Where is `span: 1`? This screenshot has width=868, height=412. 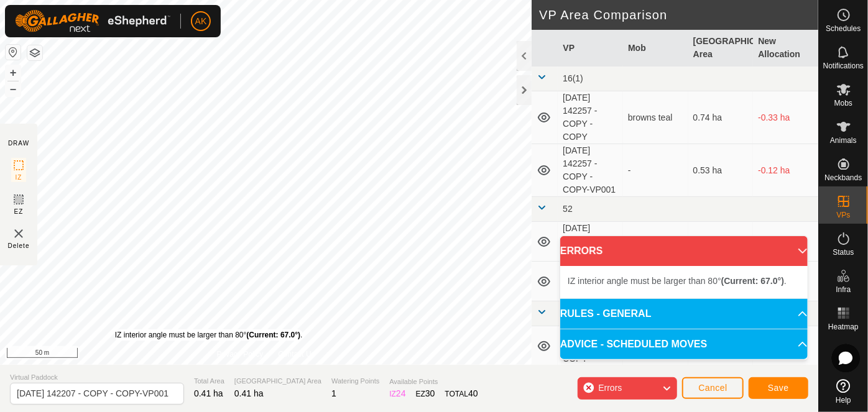 span: 1 is located at coordinates (334, 394).